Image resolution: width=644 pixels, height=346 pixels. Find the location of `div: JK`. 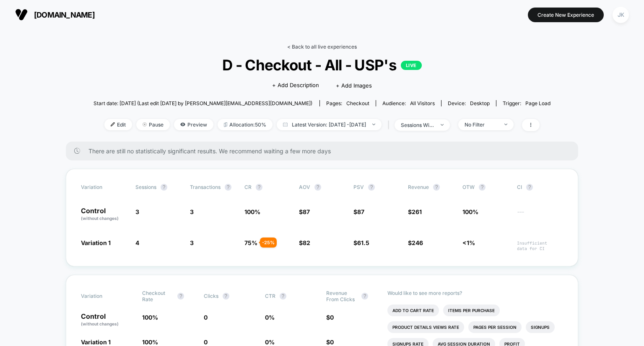

div: JK is located at coordinates (621, 15).